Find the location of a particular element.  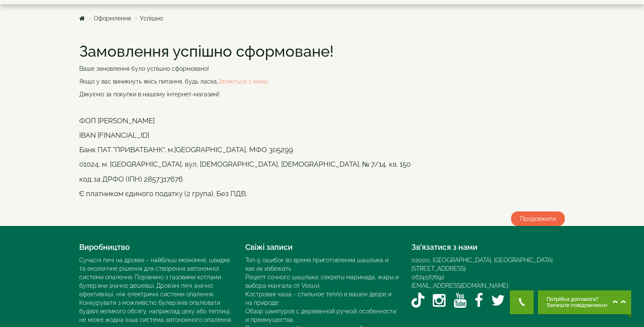

p: Є платником єдиного податку (2 група). Без ПДВ. is located at coordinates (322, 194).